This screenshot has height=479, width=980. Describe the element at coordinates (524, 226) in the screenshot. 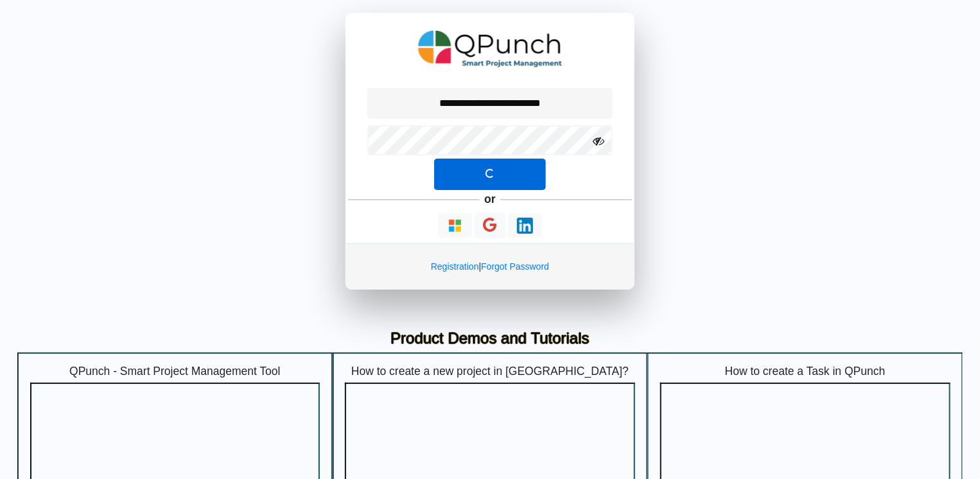

I see `button: Continue With LinkedIn` at that location.